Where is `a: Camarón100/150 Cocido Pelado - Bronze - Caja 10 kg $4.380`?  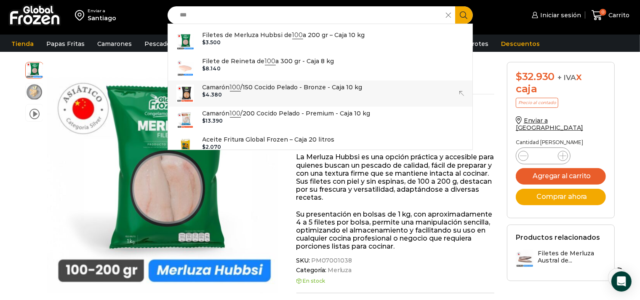
a: Camarón100/150 Cocido Pelado - Bronze - Caja 10 kg $4.380 is located at coordinates (320, 93).